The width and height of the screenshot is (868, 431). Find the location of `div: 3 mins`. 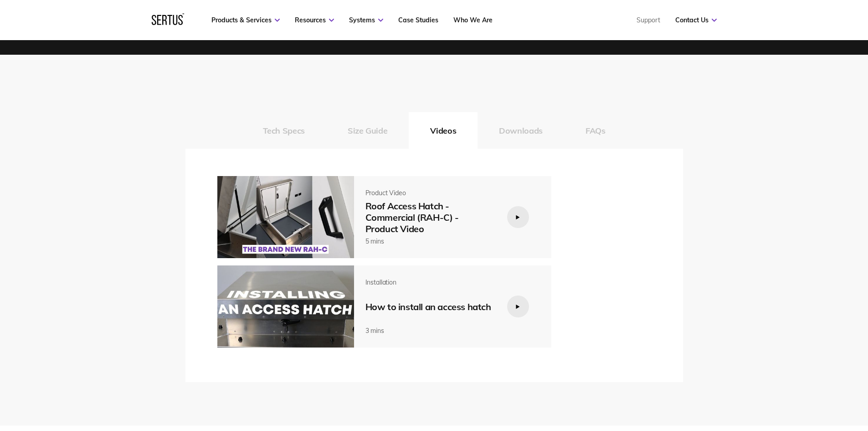

div: 3 mins is located at coordinates (429, 331).